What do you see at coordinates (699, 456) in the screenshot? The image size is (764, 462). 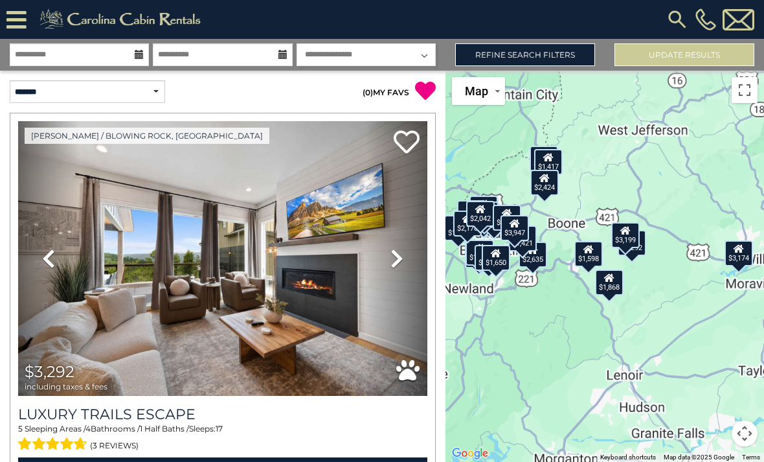 I see `span: Map data ©2025 Google` at bounding box center [699, 456].